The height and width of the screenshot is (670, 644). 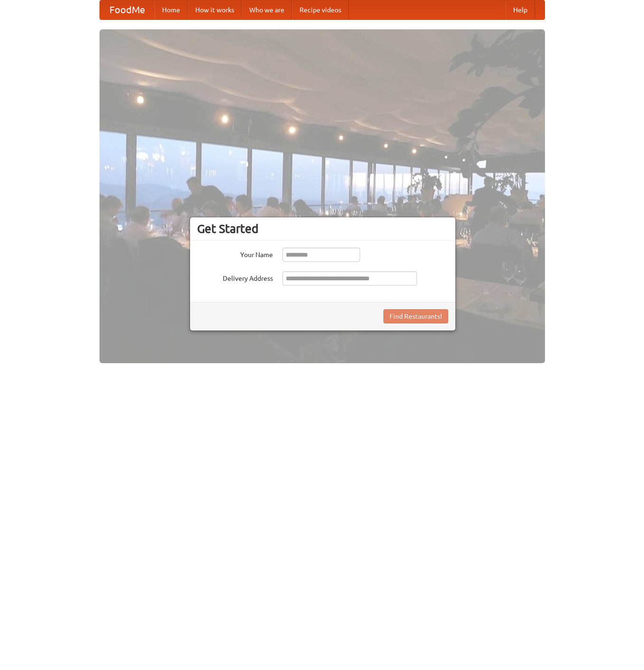 What do you see at coordinates (235, 277) in the screenshot?
I see `label: Delivery Address` at bounding box center [235, 277].